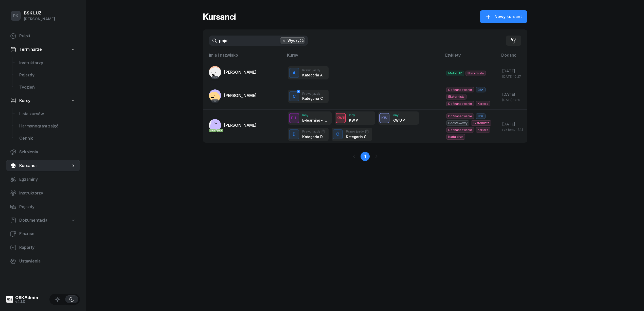  What do you see at coordinates (312, 75) in the screenshot?
I see `div: Kategoria A` at bounding box center [312, 75].